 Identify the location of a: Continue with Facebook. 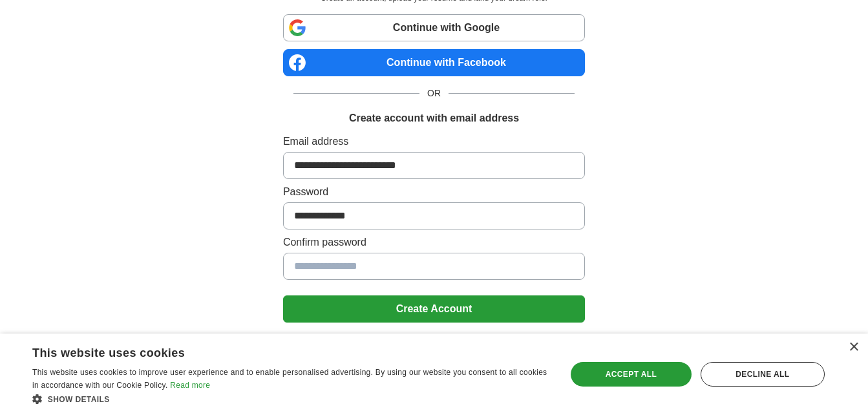
(434, 63).